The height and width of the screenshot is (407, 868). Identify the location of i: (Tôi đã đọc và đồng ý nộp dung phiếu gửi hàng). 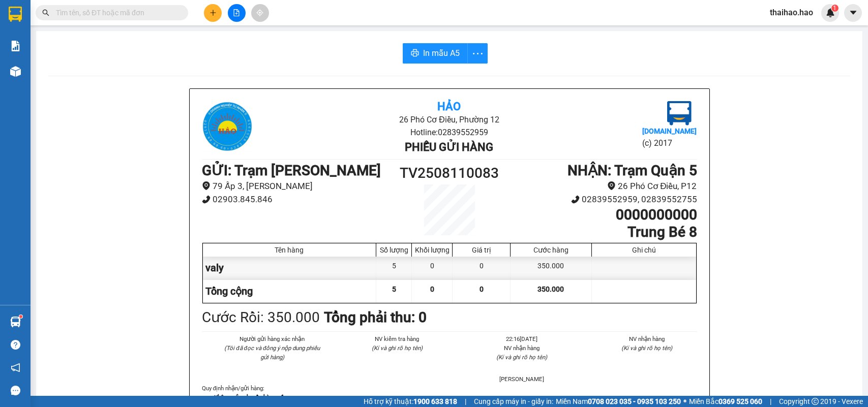
(272, 353).